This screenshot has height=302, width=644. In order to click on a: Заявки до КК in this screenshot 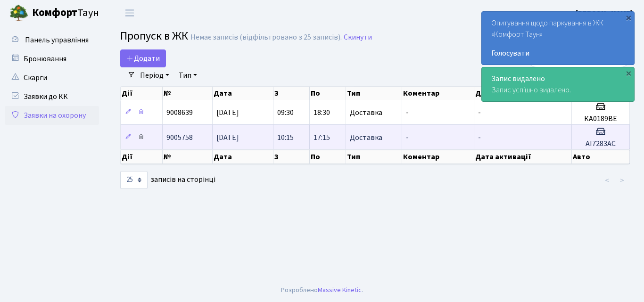, I will do `click(52, 97)`.